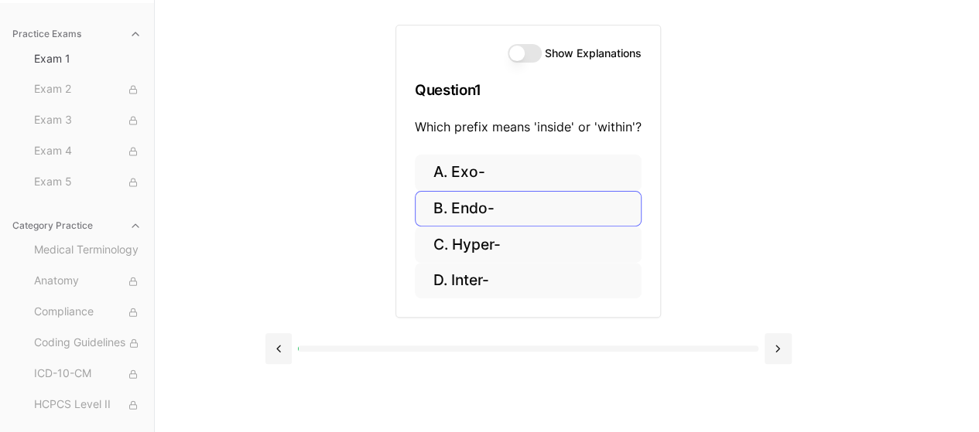  Describe the element at coordinates (77, 226) in the screenshot. I see `button: Category Practice` at that location.